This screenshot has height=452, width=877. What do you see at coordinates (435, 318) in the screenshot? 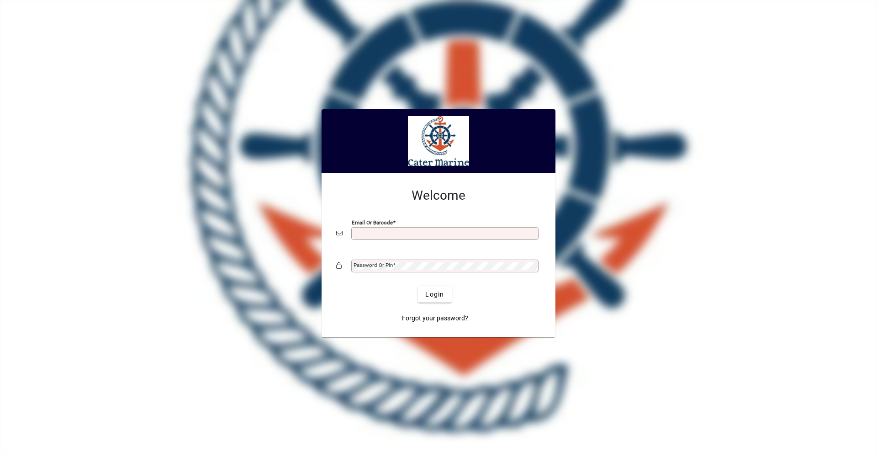
I see `a: Forgot your password?` at bounding box center [435, 318].